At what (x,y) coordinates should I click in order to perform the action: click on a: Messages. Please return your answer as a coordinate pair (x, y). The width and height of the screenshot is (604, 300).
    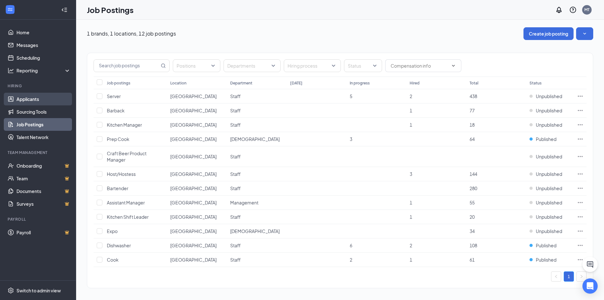
    Looking at the image, I should click on (43, 45).